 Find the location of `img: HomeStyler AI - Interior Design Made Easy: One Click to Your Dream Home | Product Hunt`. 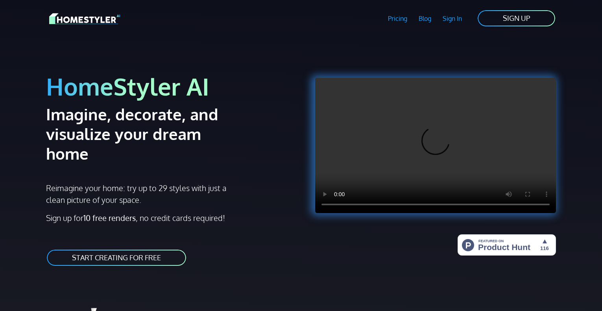

img: HomeStyler AI - Interior Design Made Easy: One Click to Your Dream Home | Product Hunt is located at coordinates (507, 245).